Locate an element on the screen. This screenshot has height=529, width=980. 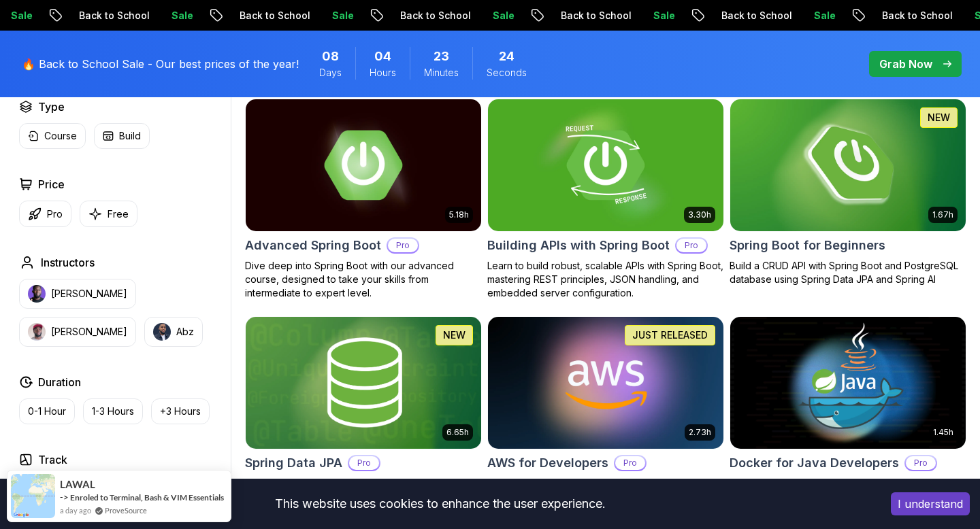
p: Grab Now is located at coordinates (906, 64).